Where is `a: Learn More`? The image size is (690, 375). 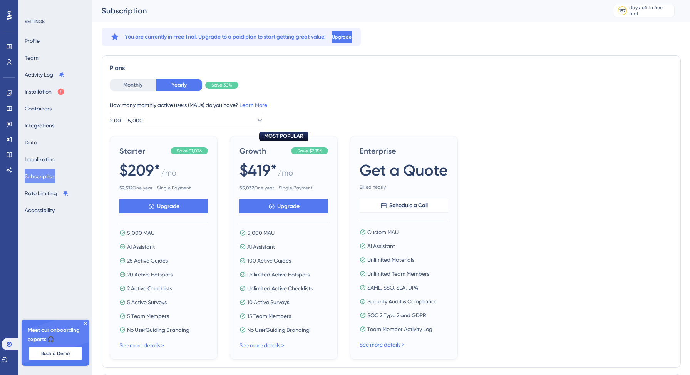 a: Learn More is located at coordinates (253, 105).